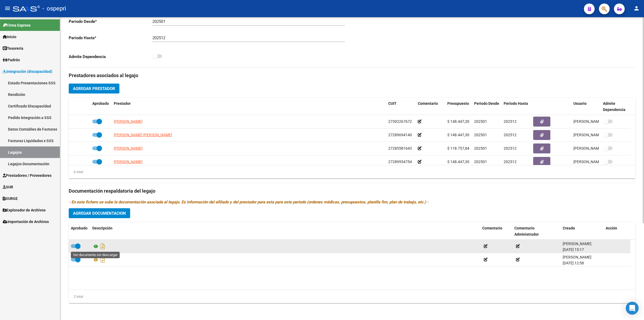 This screenshot has width=644, height=320. I want to click on h3: Prestadores asociados al legajo, so click(352, 75).